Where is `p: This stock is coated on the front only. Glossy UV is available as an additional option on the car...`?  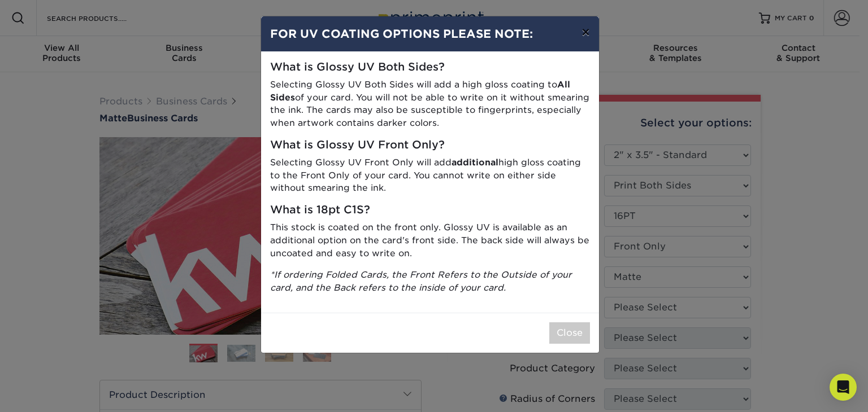 p: This stock is coated on the front only. Glossy UV is available as an additional option on the car... is located at coordinates (430, 241).